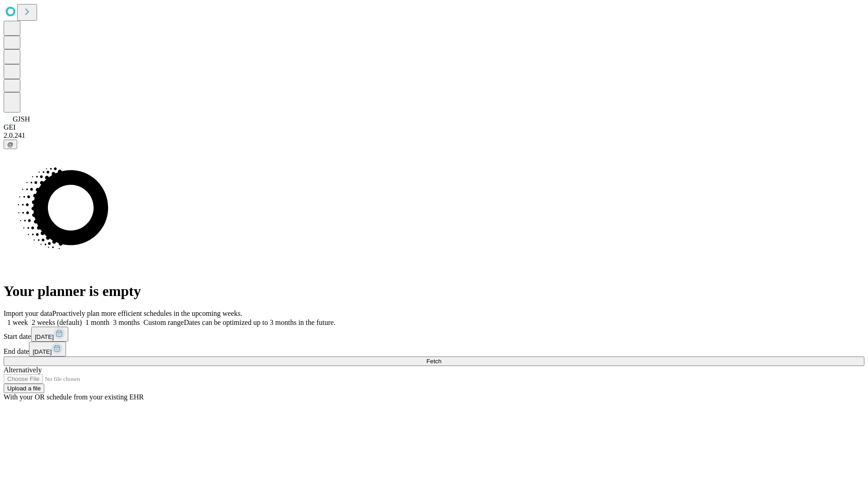 This screenshot has width=868, height=488. I want to click on span: Custom range, so click(163, 322).